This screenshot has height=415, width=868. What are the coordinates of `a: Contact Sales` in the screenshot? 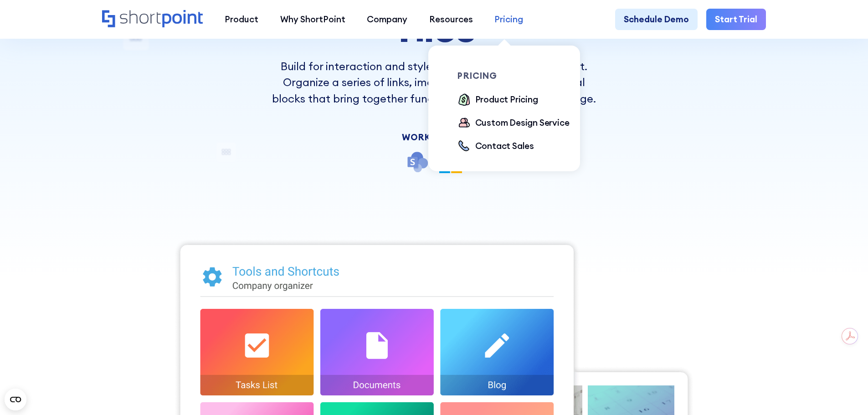 It's located at (496, 147).